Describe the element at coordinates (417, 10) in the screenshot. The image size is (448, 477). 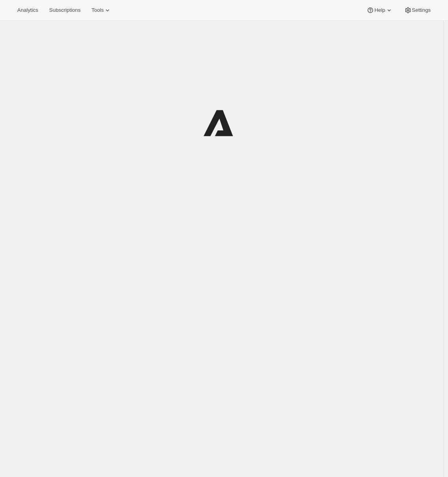
I see `button: Settings` at that location.